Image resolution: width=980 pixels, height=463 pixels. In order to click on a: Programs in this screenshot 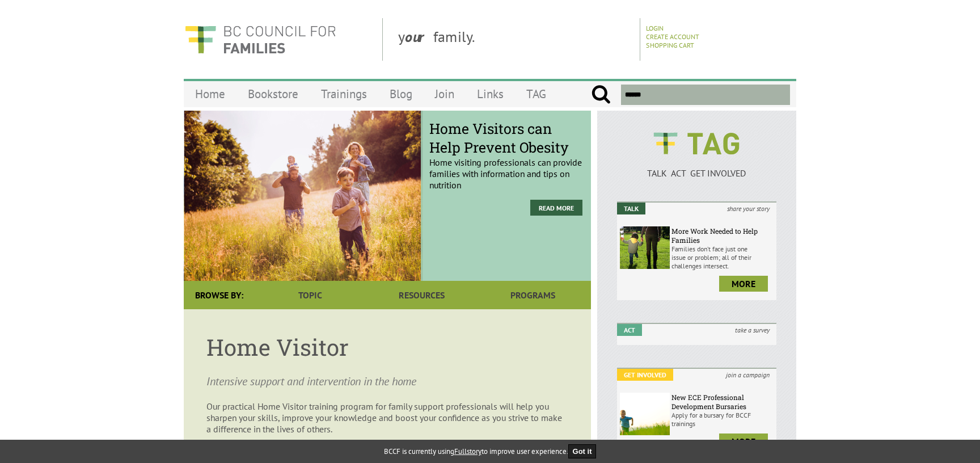, I will do `click(533, 295)`.